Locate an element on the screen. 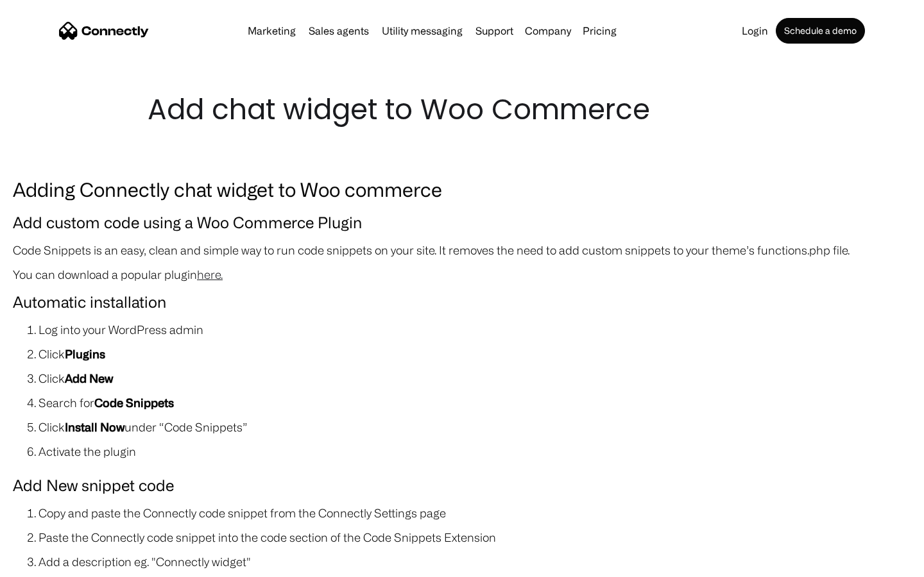  h3: Adding Connectly chat widget to Woo commerce is located at coordinates (462, 190).